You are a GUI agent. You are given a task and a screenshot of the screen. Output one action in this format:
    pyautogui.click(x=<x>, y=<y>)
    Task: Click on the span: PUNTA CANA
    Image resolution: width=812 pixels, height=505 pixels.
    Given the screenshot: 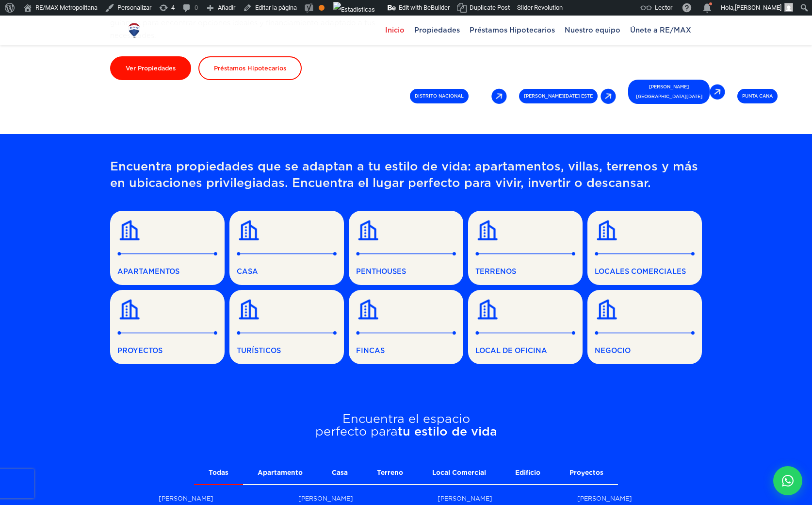 What is the action you would take?
    pyautogui.click(x=757, y=96)
    